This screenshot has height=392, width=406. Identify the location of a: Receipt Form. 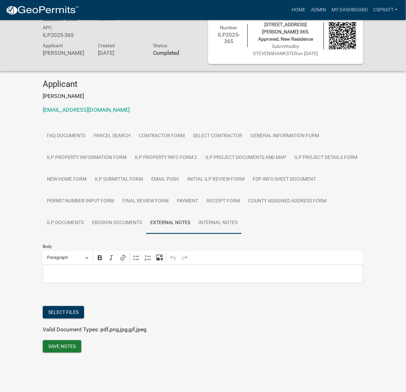
(223, 201).